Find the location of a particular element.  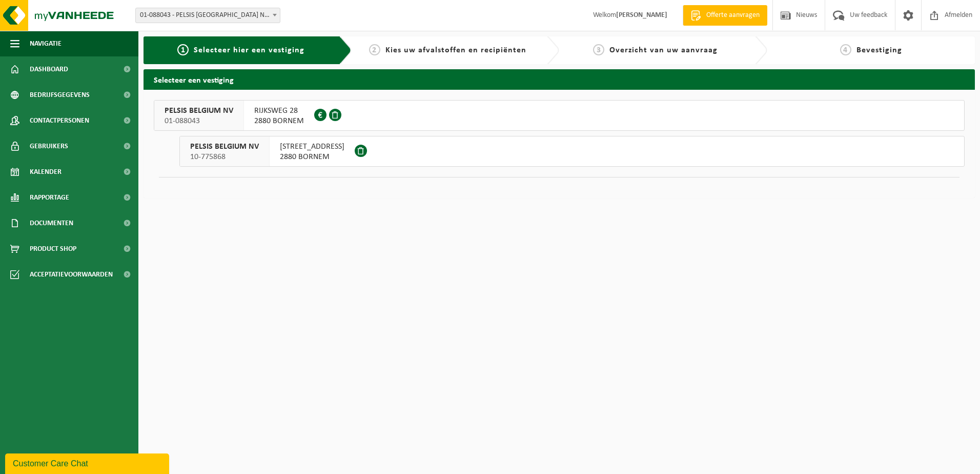

span: Overzicht van uw aanvraag is located at coordinates (663, 50).